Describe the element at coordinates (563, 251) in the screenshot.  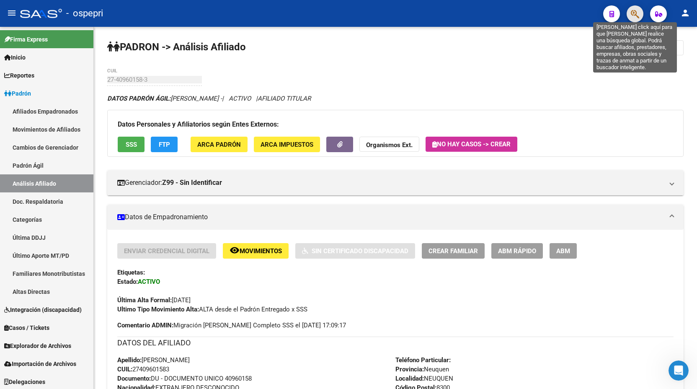
I see `button: ABM` at that location.